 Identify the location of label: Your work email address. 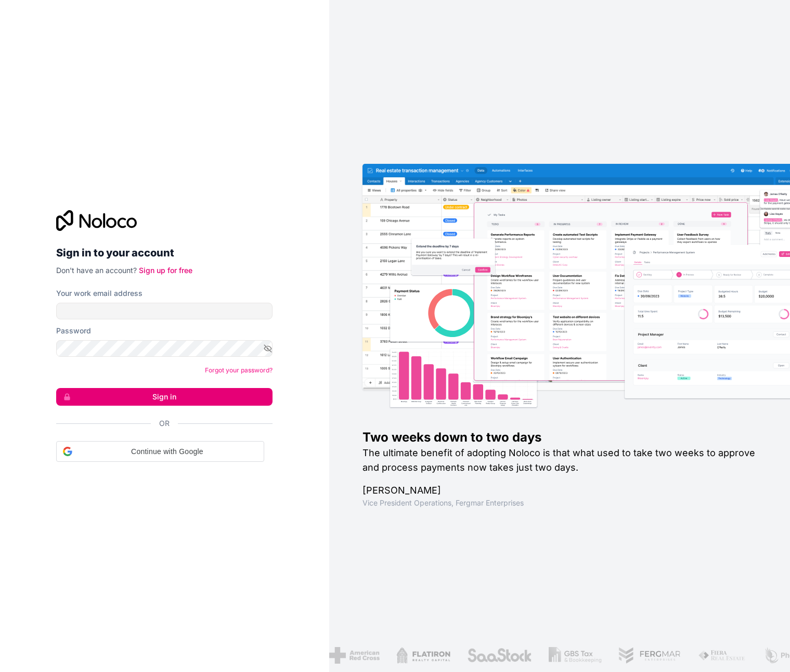
(99, 293).